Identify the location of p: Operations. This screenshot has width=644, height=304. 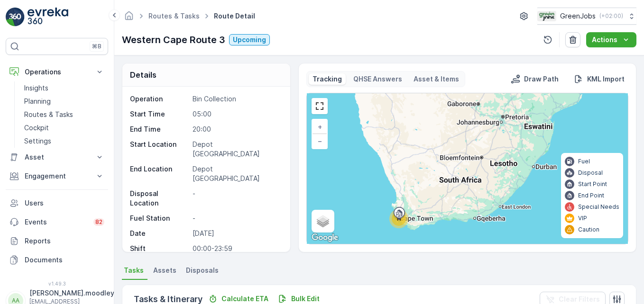
(57, 72).